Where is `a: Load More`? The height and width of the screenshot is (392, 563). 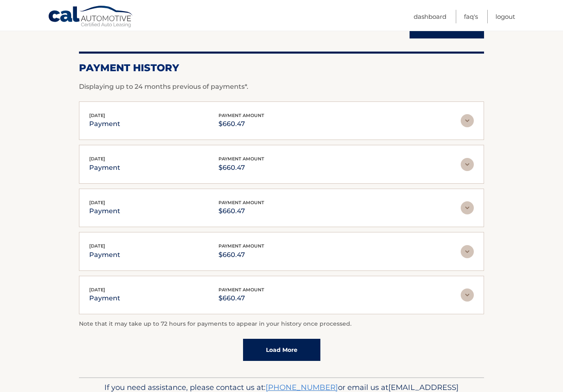
a: Load More is located at coordinates (282, 350).